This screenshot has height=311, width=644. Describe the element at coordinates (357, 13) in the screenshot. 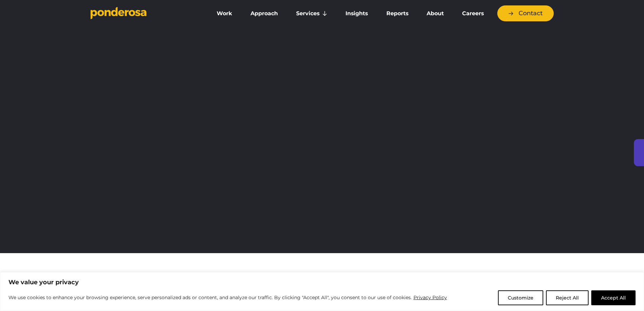

I see `a: Insights` at that location.